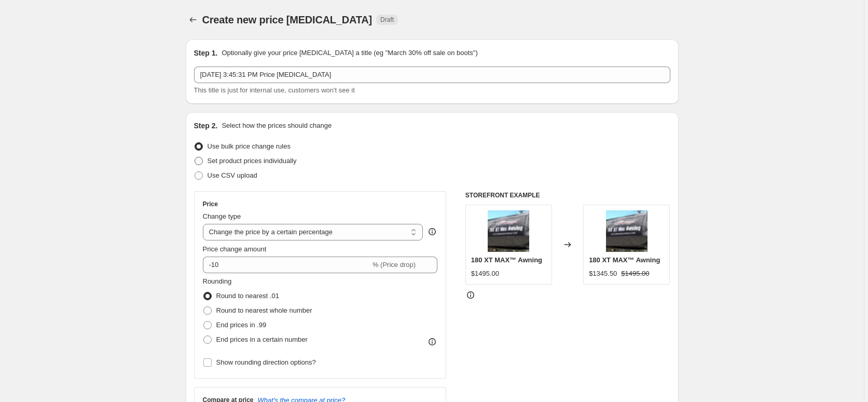 This screenshot has width=868, height=402. I want to click on h2: Step 1., so click(206, 53).